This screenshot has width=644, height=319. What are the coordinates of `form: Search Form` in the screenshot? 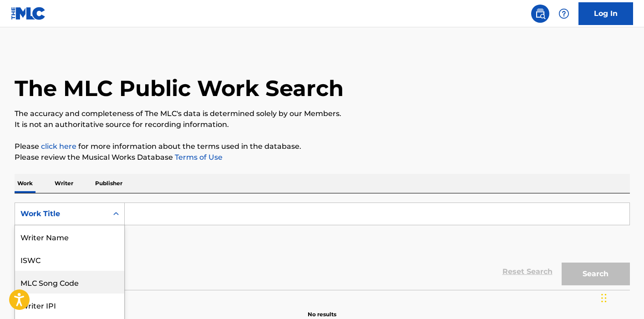 It's located at (322, 246).